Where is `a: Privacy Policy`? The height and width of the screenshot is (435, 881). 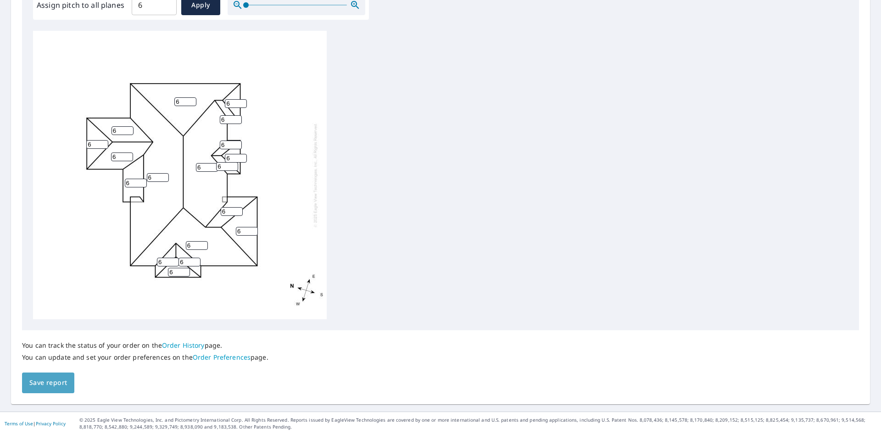
a: Privacy Policy is located at coordinates (50, 423).